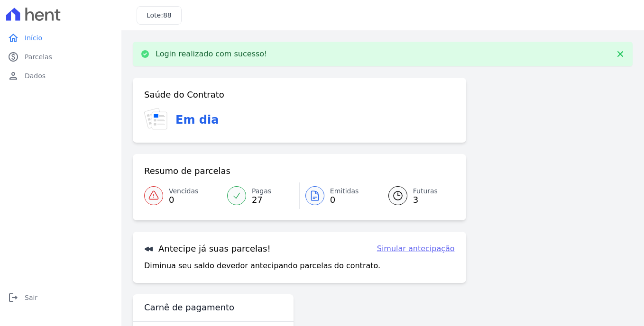  Describe the element at coordinates (61, 38) in the screenshot. I see `a: homeInício` at that location.